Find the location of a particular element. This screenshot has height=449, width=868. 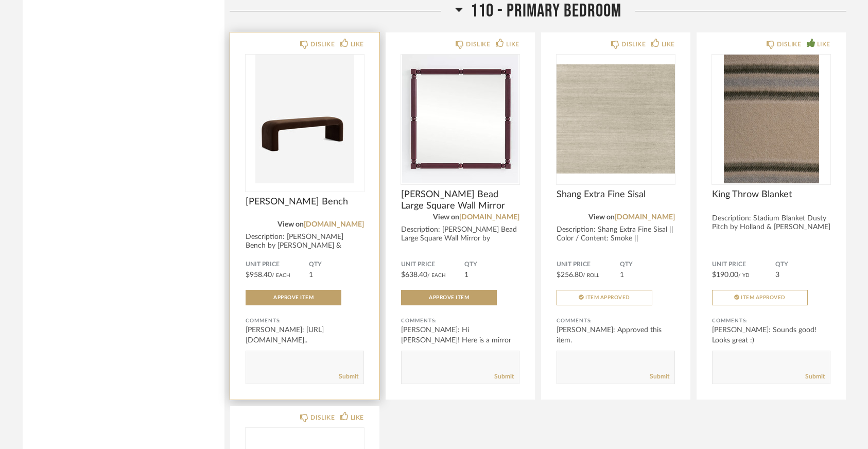

span: / YD is located at coordinates (744, 275).